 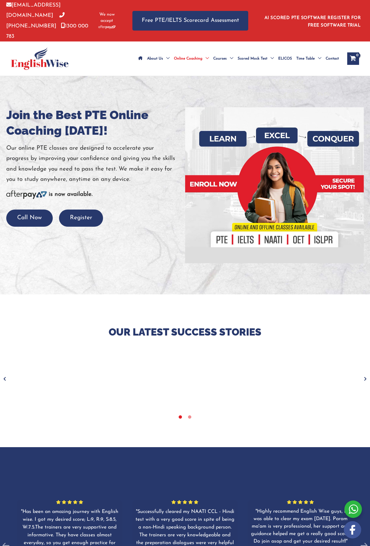 What do you see at coordinates (95, 164) in the screenshot?
I see `p: Our online PTE classes are designed to accelerate your progress by improving your confidence and ...` at bounding box center [95, 164].